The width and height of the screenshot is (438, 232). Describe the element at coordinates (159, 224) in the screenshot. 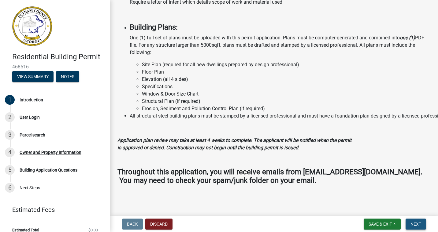

I see `button: Discard` at that location.